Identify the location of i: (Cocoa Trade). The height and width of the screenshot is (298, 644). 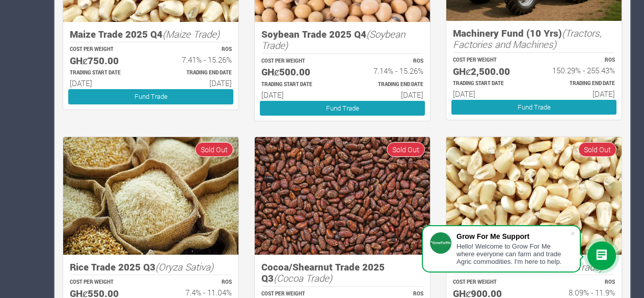
(303, 277).